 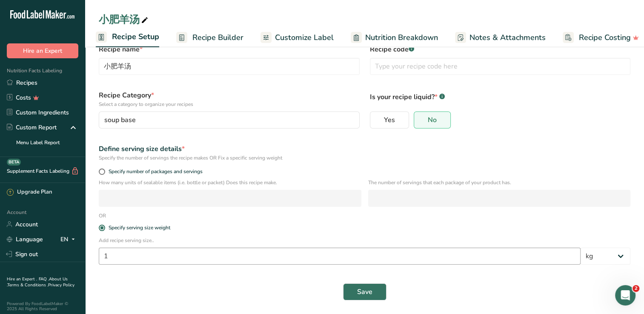 What do you see at coordinates (432, 120) in the screenshot?
I see `span: No` at bounding box center [432, 120].